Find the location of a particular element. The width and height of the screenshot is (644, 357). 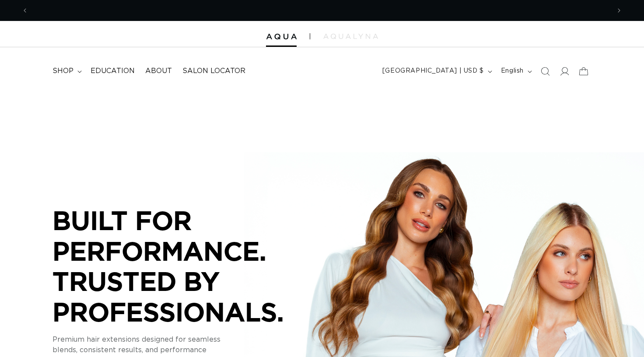

button: Previous announcement is located at coordinates (25, 11).